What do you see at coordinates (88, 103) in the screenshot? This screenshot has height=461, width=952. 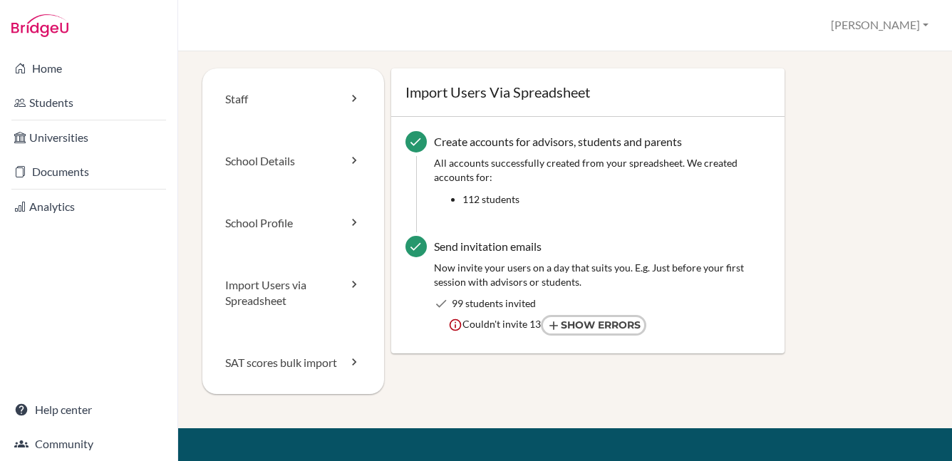 I see `a: Students` at bounding box center [88, 103].